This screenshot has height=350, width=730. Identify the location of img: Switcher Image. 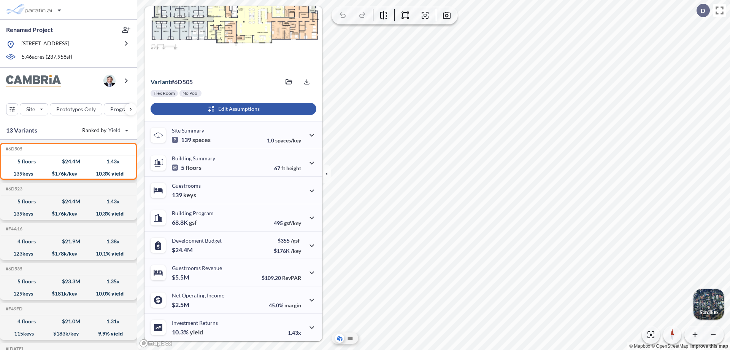
(709, 304).